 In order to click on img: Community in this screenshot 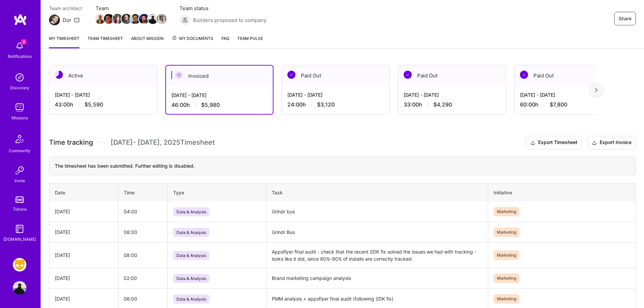, I will do `click(20, 139)`.